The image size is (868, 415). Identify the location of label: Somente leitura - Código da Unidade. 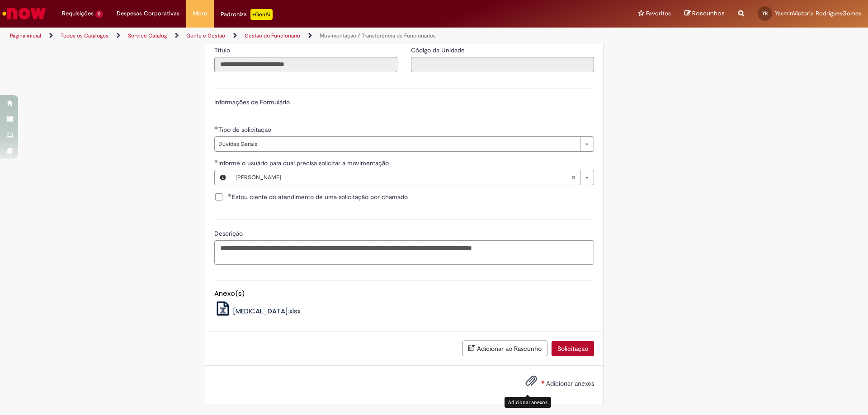
(439, 50).